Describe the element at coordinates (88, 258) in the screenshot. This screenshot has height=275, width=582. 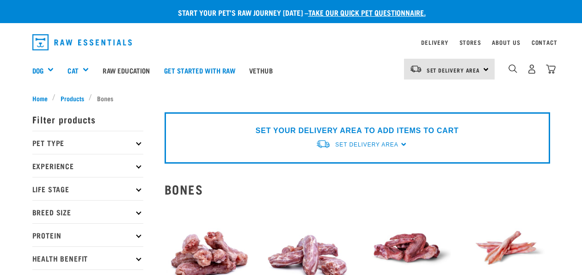
I see `p: Health Benefit` at that location.